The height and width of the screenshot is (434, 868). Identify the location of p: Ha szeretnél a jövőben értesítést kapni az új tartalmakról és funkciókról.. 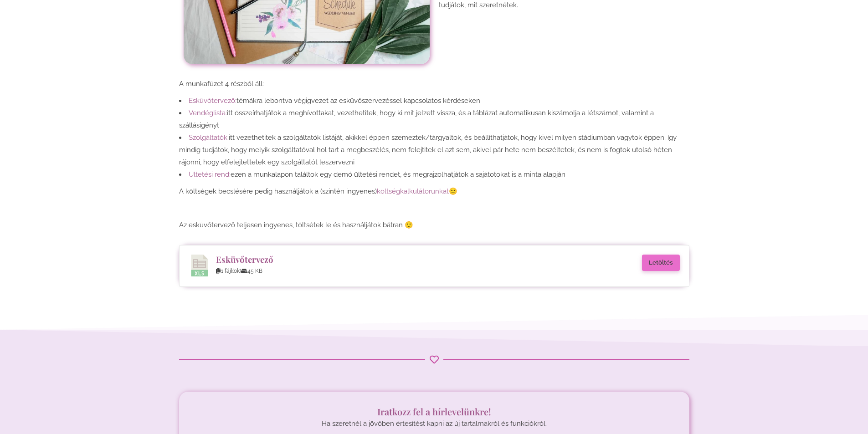
(434, 424).